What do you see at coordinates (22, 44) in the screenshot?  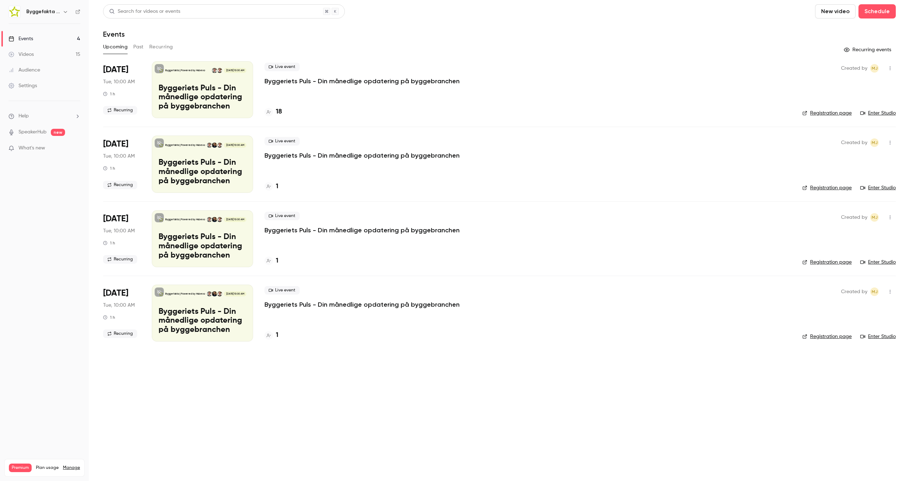 I see `img: tab_domain_overview_orange.svg` at bounding box center [22, 44].